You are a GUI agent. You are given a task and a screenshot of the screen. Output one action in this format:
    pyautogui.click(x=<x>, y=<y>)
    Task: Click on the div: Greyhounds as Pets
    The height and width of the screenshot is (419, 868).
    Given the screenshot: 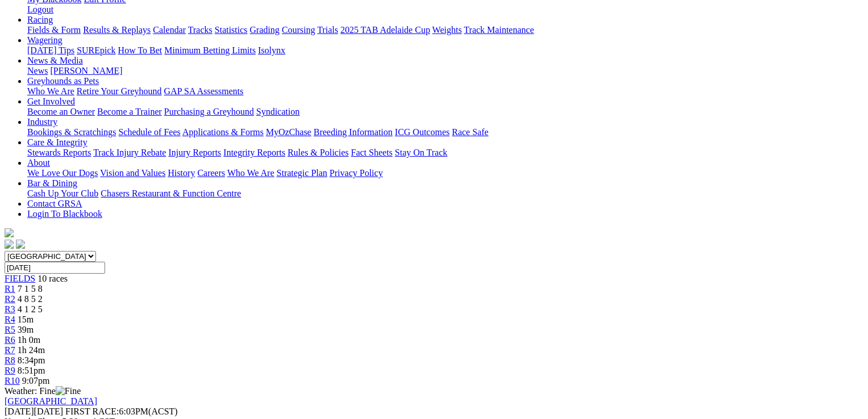 What is the action you would take?
    pyautogui.click(x=441, y=91)
    